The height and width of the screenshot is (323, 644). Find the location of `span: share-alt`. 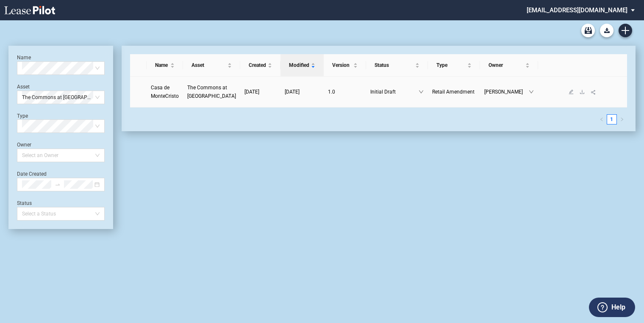

span: share-alt is located at coordinates (593, 93).